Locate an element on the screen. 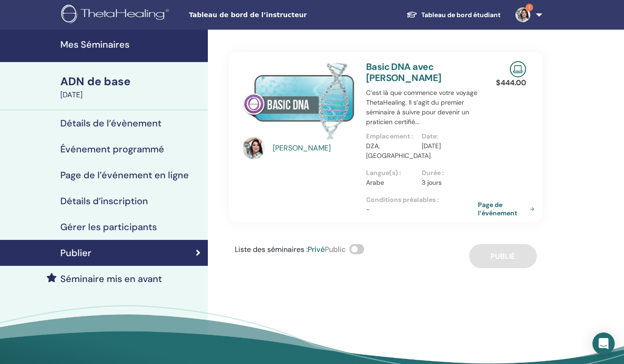 The height and width of the screenshot is (364, 624). h4: Page de l’événement en ligne is located at coordinates (124, 175).